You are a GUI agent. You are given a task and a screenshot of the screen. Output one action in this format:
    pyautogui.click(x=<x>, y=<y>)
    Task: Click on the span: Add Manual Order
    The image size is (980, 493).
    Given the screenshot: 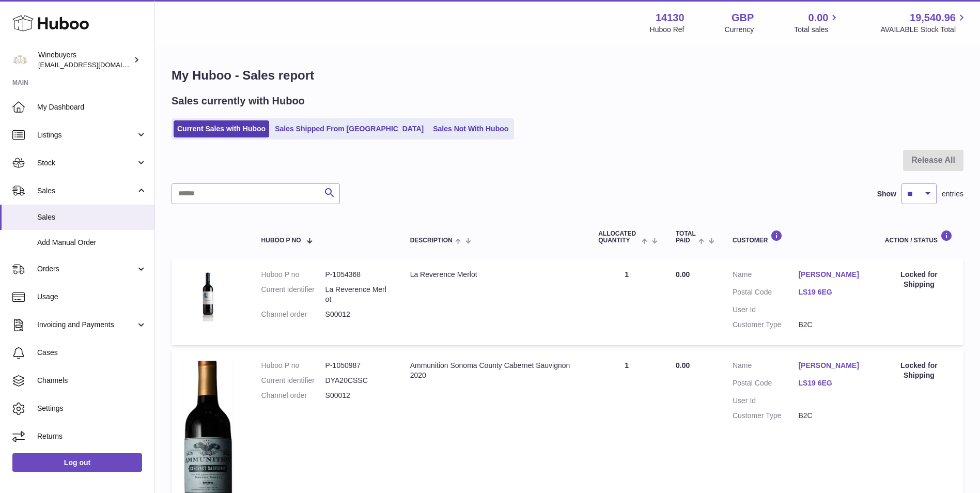 What is the action you would take?
    pyautogui.click(x=92, y=242)
    